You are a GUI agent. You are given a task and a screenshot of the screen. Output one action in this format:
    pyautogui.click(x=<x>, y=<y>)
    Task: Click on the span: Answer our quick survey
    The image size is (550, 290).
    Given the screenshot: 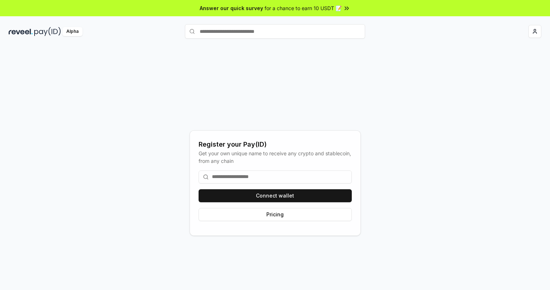 What is the action you would take?
    pyautogui.click(x=231, y=8)
    